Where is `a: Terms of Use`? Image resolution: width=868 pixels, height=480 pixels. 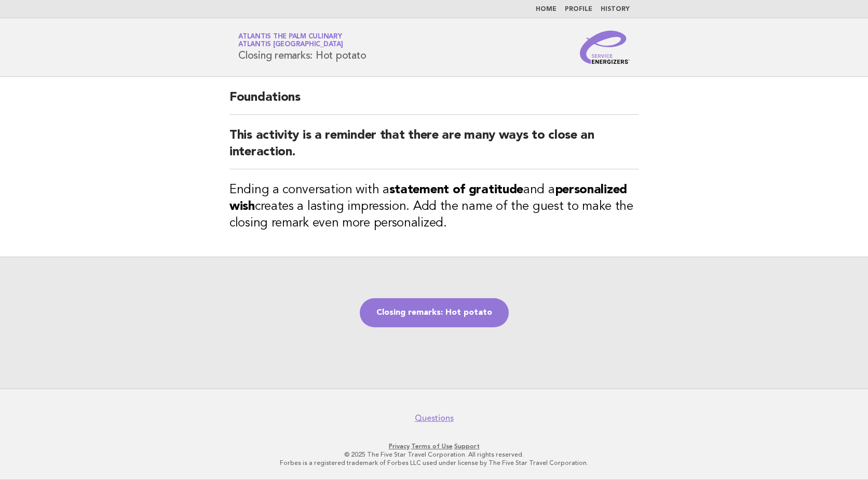 a: Terms of Use is located at coordinates (432, 446).